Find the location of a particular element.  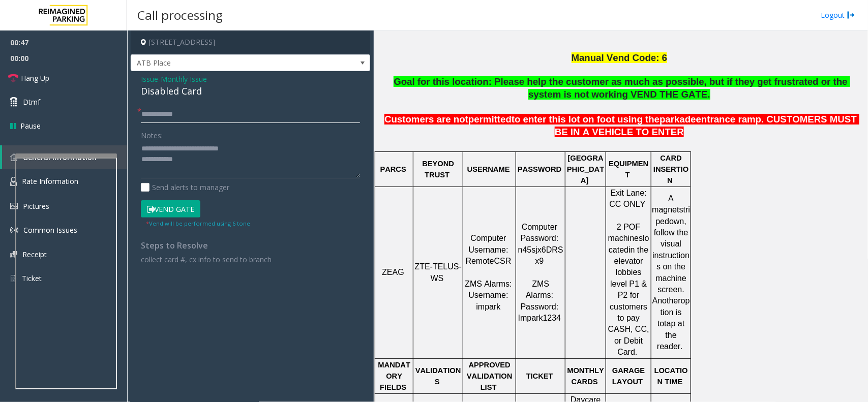

a: General Information is located at coordinates (65, 157).